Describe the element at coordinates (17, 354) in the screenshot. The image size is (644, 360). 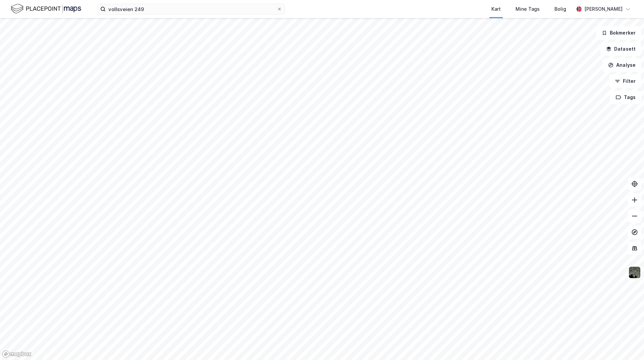
I see `a: Mapbox homepage` at that location.